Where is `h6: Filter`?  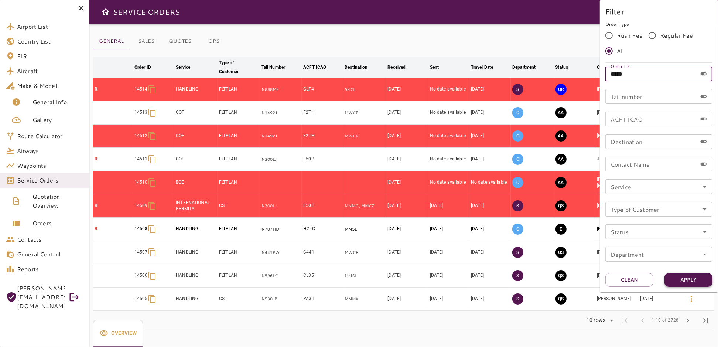 h6: Filter is located at coordinates (659, 11).